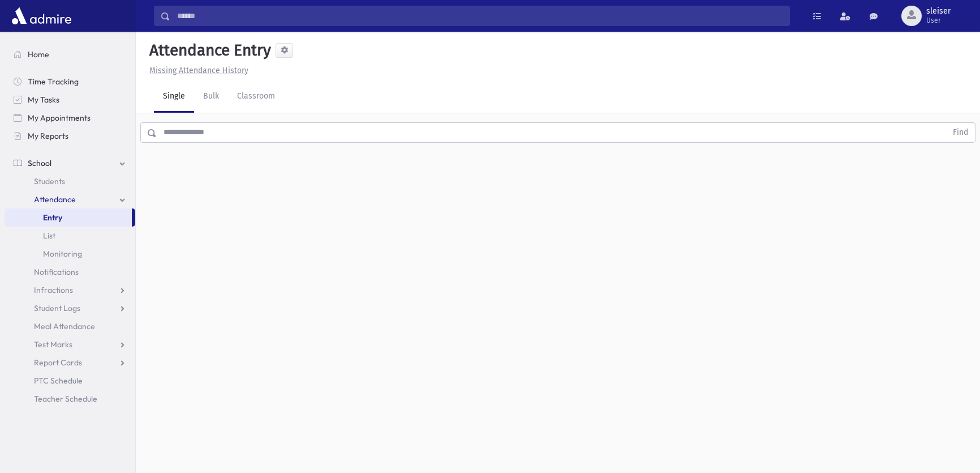 The width and height of the screenshot is (980, 473). What do you see at coordinates (256, 97) in the screenshot?
I see `a: Classroom` at bounding box center [256, 97].